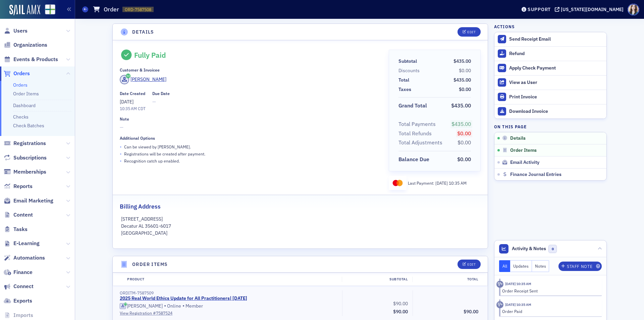  What do you see at coordinates (406, 89) in the screenshot?
I see `span: Taxes` at bounding box center [406, 89].